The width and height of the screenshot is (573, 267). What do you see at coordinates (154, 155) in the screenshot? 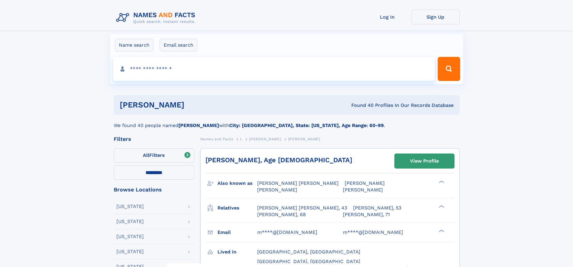
I see `label: Filters` at bounding box center [154, 155].